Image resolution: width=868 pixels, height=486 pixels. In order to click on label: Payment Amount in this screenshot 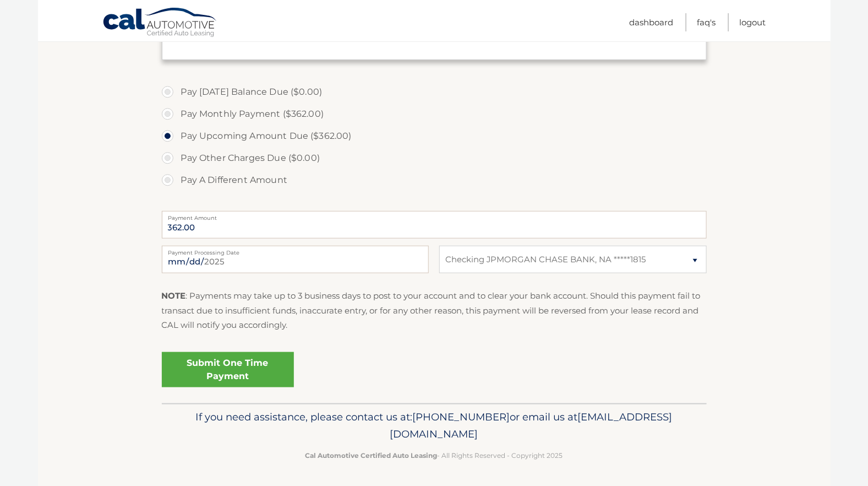, I will do `click(434, 215)`.